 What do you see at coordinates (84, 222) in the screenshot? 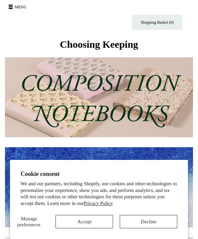
I see `button: Accept` at bounding box center [84, 222].